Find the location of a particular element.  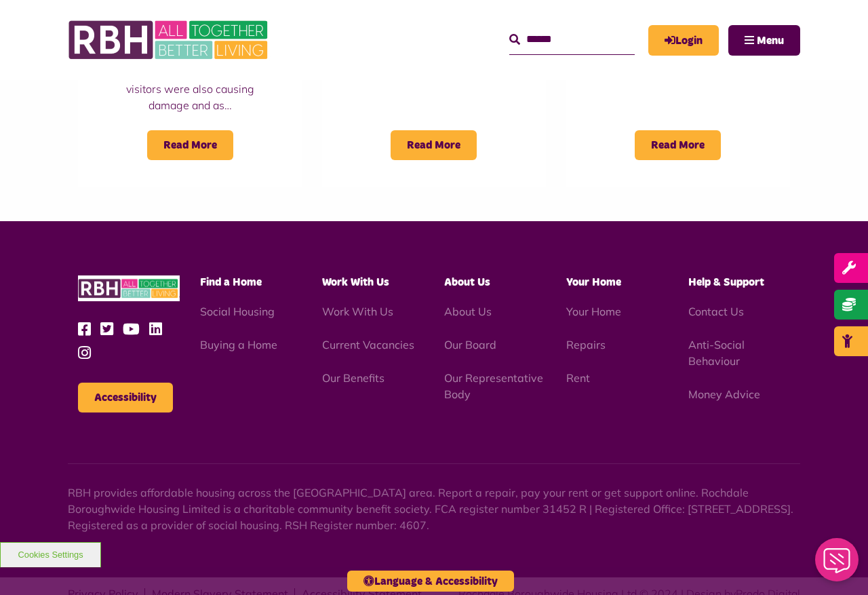

a: Rent is located at coordinates (578, 378).